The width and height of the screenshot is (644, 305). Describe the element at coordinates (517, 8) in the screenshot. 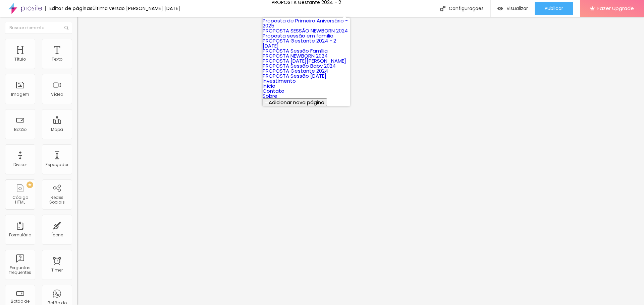

I see `span: Visualizar` at that location.